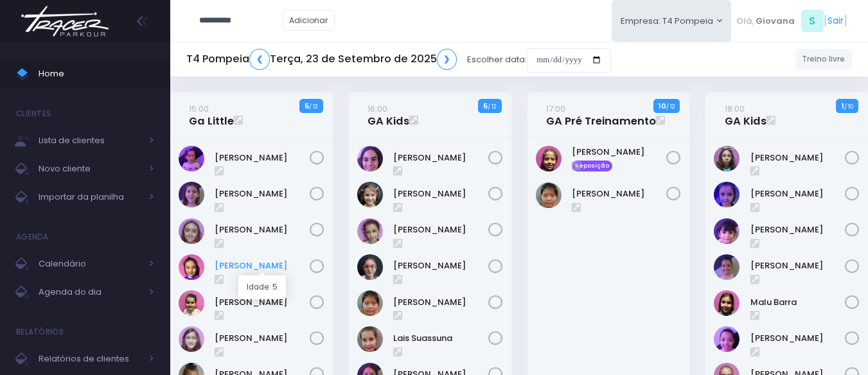 This screenshot has width=868, height=375. Describe the element at coordinates (370, 231) in the screenshot. I see `img: Ivy Miki Miessa Guadanuci` at that location.